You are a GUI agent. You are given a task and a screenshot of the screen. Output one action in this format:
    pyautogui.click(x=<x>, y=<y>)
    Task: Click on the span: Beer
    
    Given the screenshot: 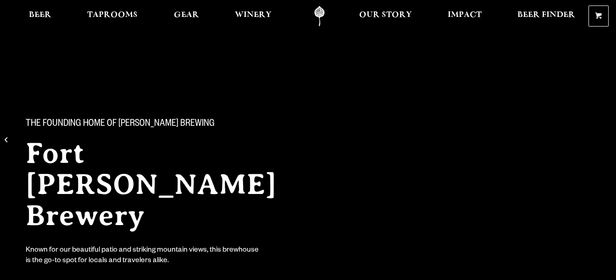 What is the action you would take?
    pyautogui.click(x=40, y=15)
    